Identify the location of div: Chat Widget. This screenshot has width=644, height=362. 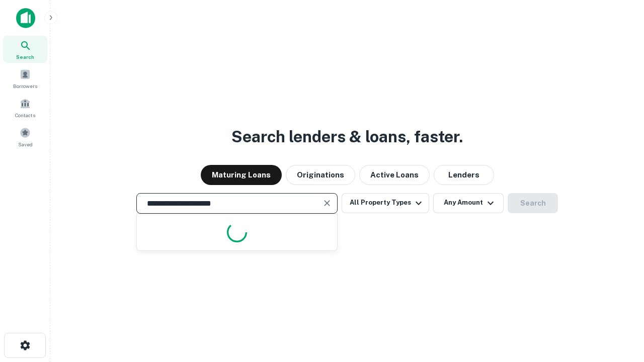
(619, 306).